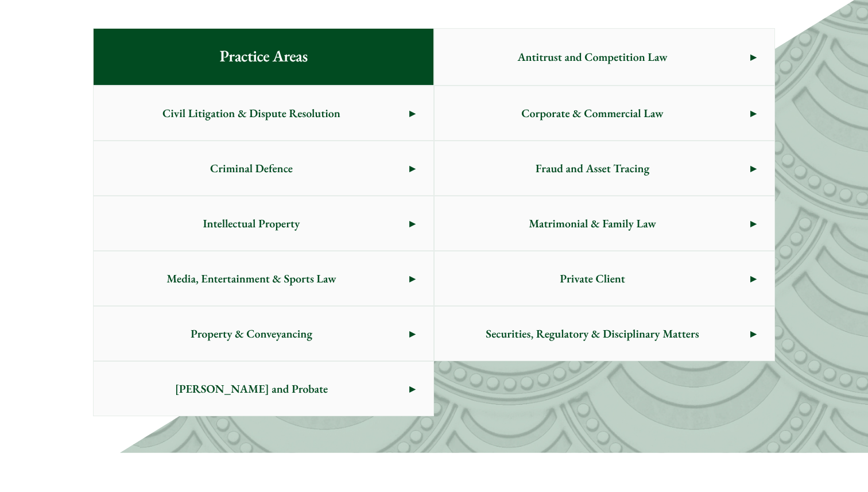 The width and height of the screenshot is (868, 492). I want to click on span: Civil Litigation & Dispute Resolution, so click(251, 113).